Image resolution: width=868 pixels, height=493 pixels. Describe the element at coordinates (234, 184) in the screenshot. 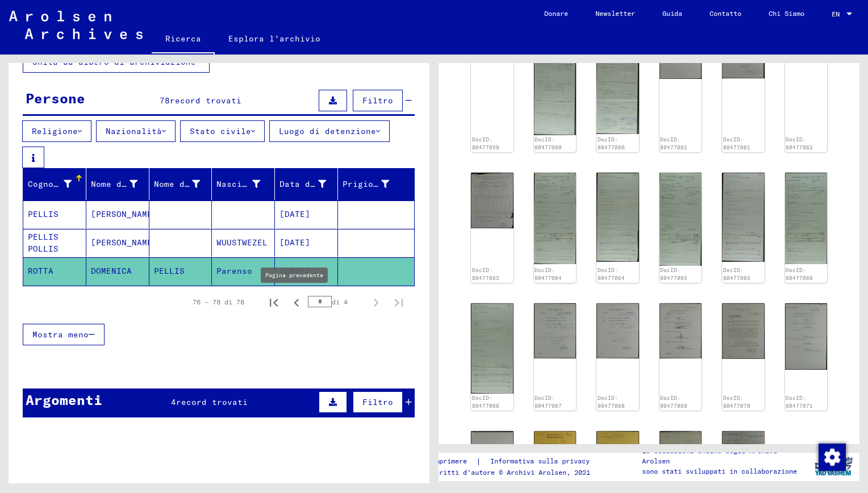

I see `font: Nascita` at that location.